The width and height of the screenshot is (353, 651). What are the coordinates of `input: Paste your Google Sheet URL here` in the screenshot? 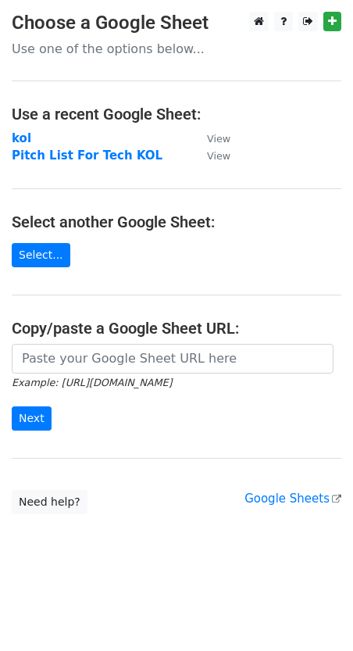 It's located at (173, 359).